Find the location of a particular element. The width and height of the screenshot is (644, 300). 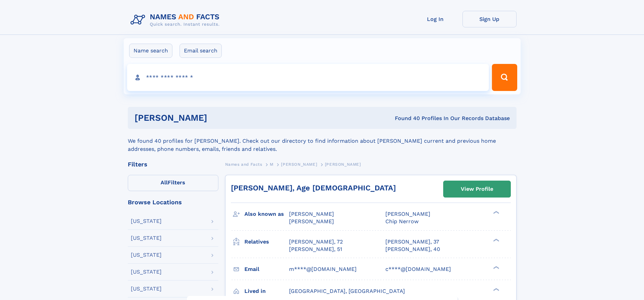

h3: Relatives is located at coordinates (266, 241).